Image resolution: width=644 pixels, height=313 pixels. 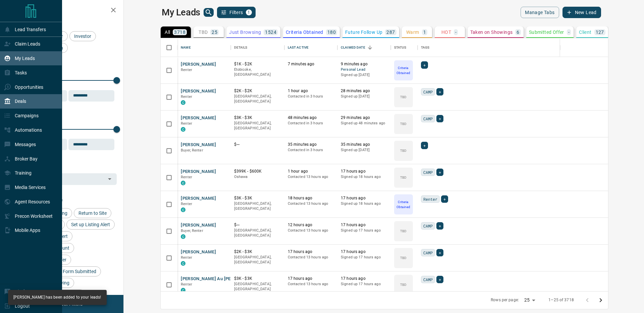 I want to click on p: Client, so click(x=585, y=32).